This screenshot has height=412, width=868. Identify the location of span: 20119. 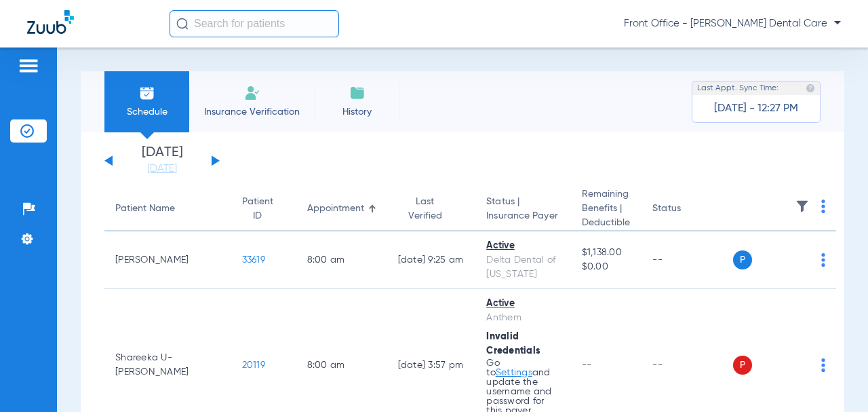
(253, 365).